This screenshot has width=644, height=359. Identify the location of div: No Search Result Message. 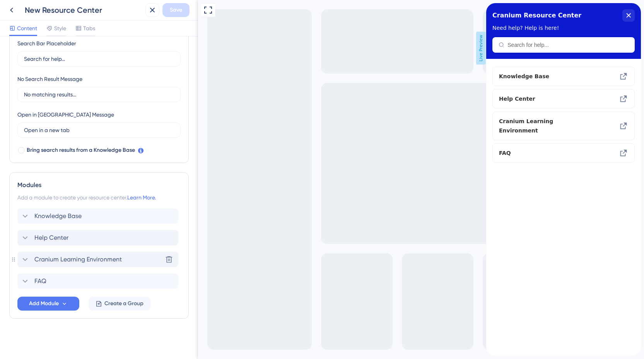
(50, 79).